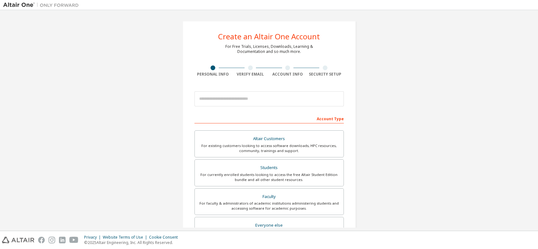 The image size is (538, 249). I want to click on div: Website Terms of Use, so click(126, 238).